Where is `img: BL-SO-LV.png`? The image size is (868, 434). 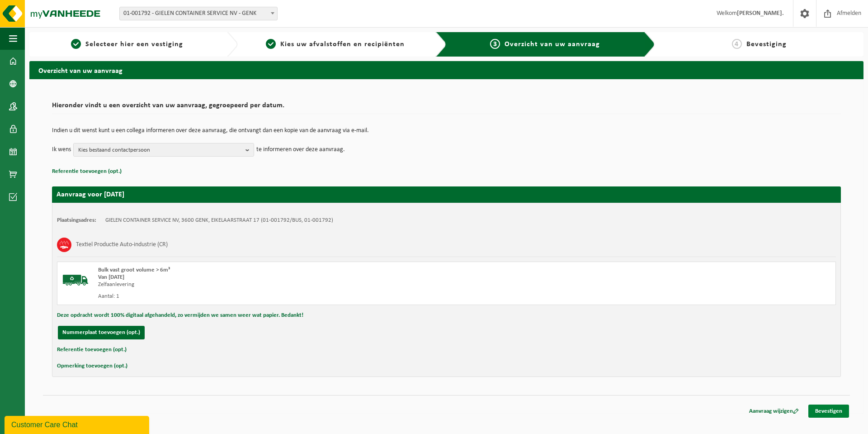 img: BL-SO-LV.png is located at coordinates (76, 280).